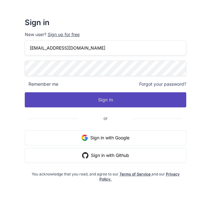 The width and height of the screenshot is (211, 199). Describe the element at coordinates (41, 84) in the screenshot. I see `span: Remember me` at that location.